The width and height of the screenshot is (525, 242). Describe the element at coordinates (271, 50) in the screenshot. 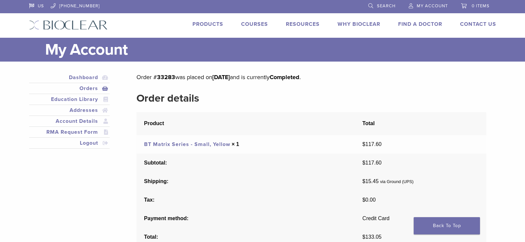

I see `h1: My Account` at that location.